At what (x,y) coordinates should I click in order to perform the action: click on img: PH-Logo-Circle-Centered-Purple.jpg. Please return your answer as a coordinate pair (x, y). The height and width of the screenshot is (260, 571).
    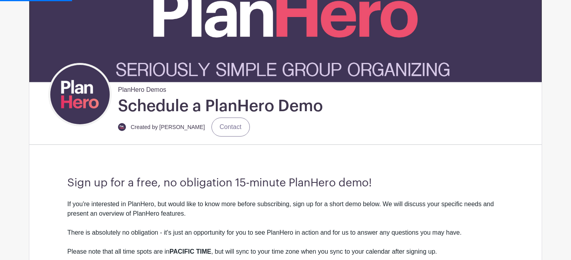
    Looking at the image, I should click on (122, 127).